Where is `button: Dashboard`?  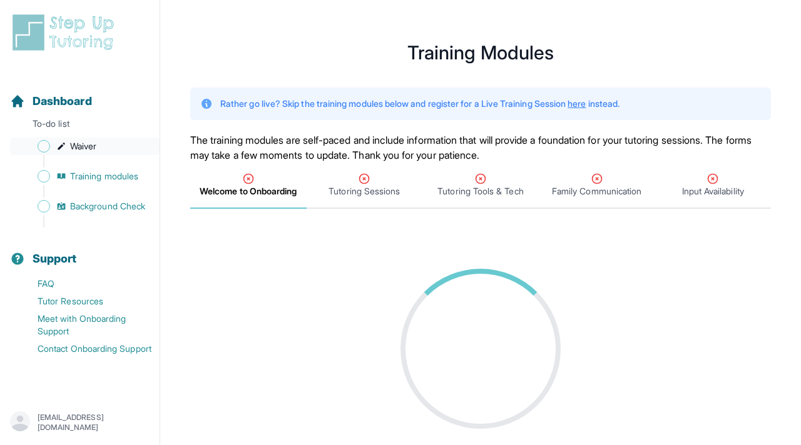 button: Dashboard is located at coordinates (79, 94).